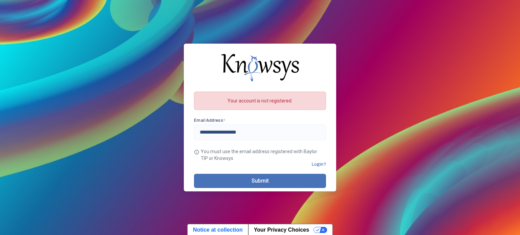  What do you see at coordinates (210, 120) in the screenshot?
I see `app-required-indication: Email Address` at bounding box center [210, 120].